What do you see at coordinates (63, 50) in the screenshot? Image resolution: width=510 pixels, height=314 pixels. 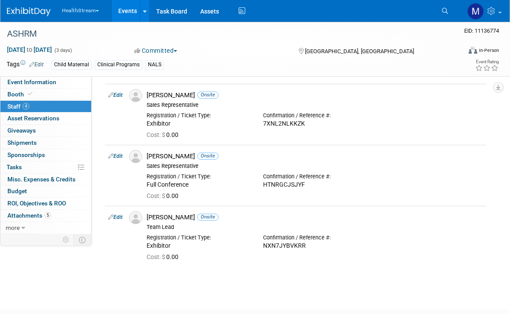 I see `span: (3 days)` at bounding box center [63, 50].